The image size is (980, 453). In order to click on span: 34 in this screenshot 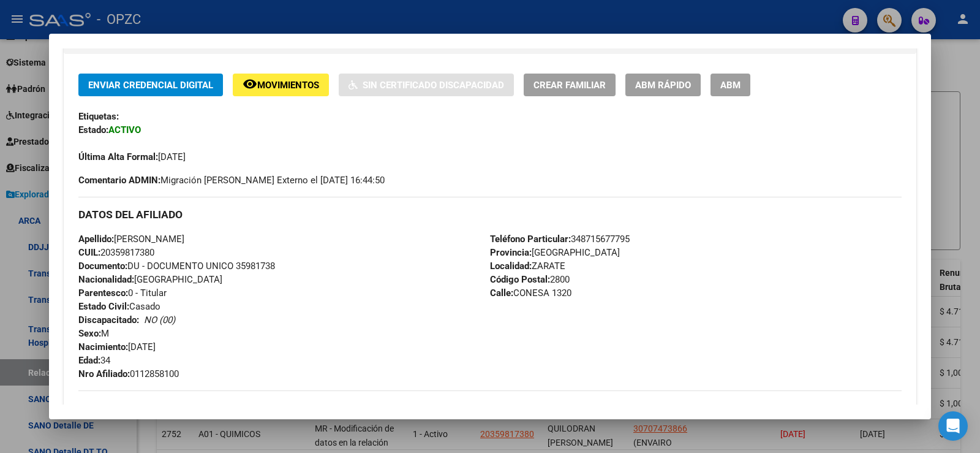, I will do `click(94, 361)`.